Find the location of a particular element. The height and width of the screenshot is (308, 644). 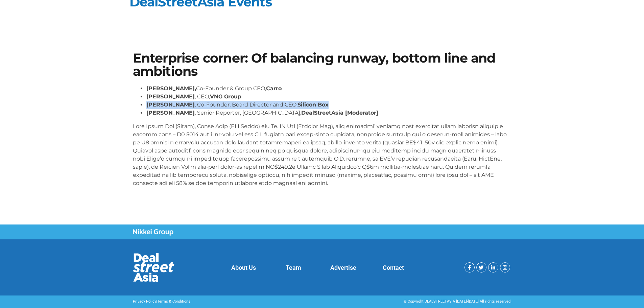

li: , Co-Founder, Board Director and CEO, is located at coordinates (328, 105).